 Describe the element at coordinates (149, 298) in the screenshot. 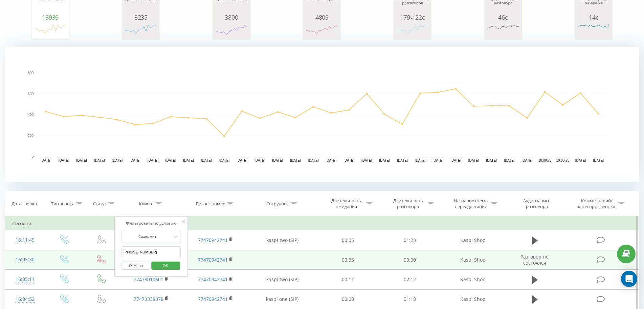

I see `a: 77473338378` at that location.